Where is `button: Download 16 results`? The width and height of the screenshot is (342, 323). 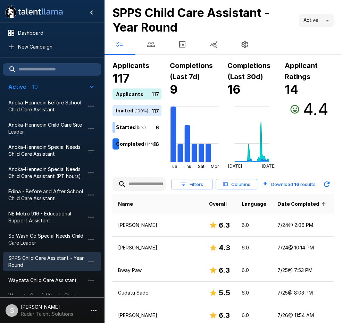 button: Download 16 results is located at coordinates (289, 184).